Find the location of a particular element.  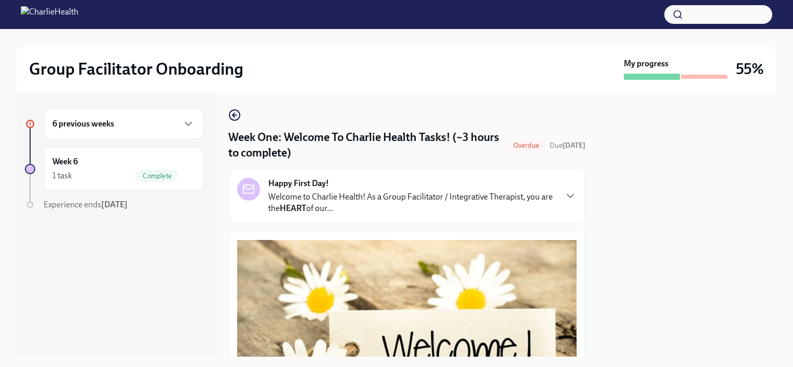

strong: HEART is located at coordinates (293, 208).